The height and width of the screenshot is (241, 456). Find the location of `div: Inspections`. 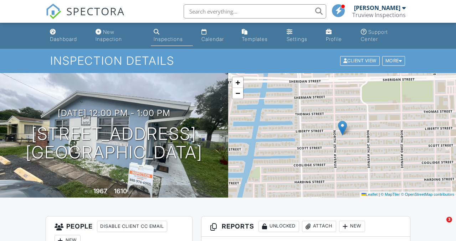

div: Inspections is located at coordinates (168, 39).